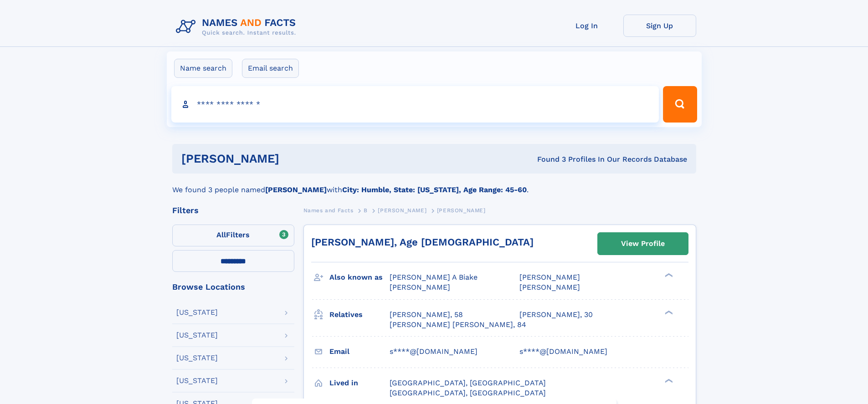 This screenshot has height=404, width=868. Describe the element at coordinates (233, 287) in the screenshot. I see `div: Browse Locations` at that location.